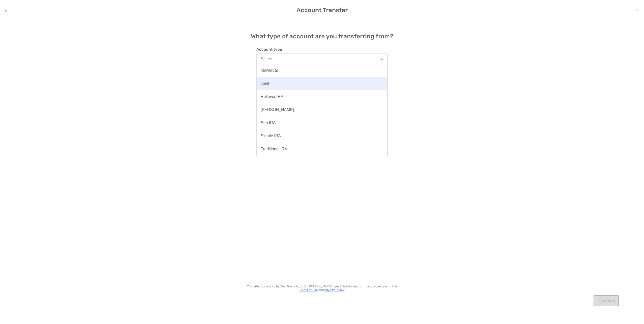 This screenshot has width=644, height=324. I want to click on div: Traditional IRA, so click(274, 149).